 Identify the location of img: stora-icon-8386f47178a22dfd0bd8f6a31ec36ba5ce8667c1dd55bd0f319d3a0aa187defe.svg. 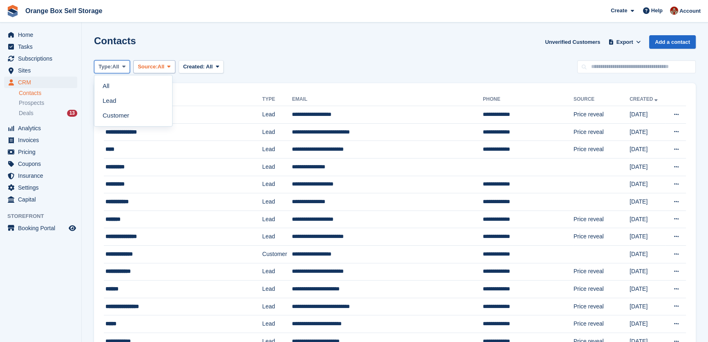
(13, 11).